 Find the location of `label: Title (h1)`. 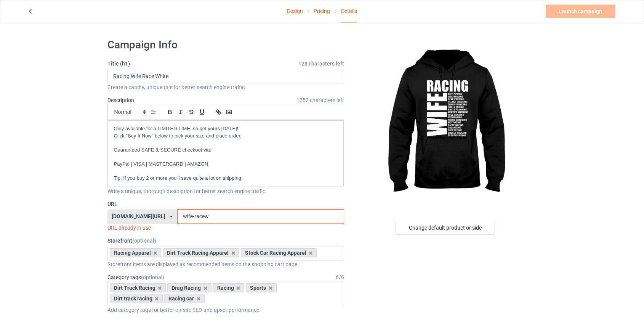

label: Title (h1) is located at coordinates (226, 64).